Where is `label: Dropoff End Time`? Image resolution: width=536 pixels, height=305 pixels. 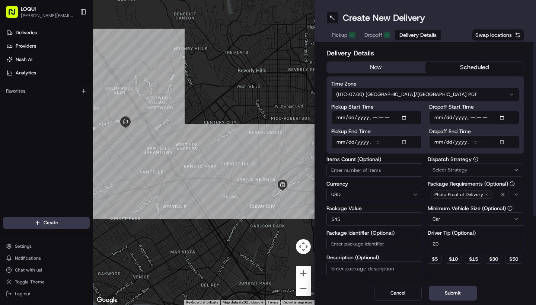 label: Dropoff End Time is located at coordinates (475, 131).